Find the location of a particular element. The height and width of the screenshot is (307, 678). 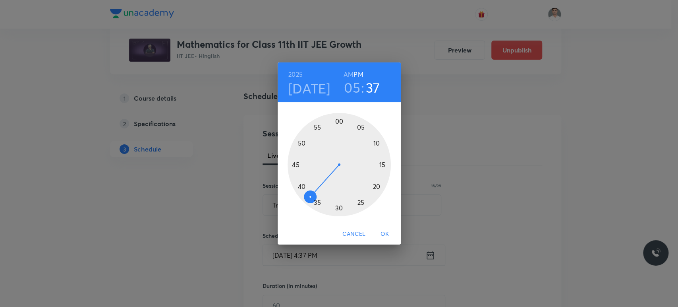

h6: AM is located at coordinates (349, 74).